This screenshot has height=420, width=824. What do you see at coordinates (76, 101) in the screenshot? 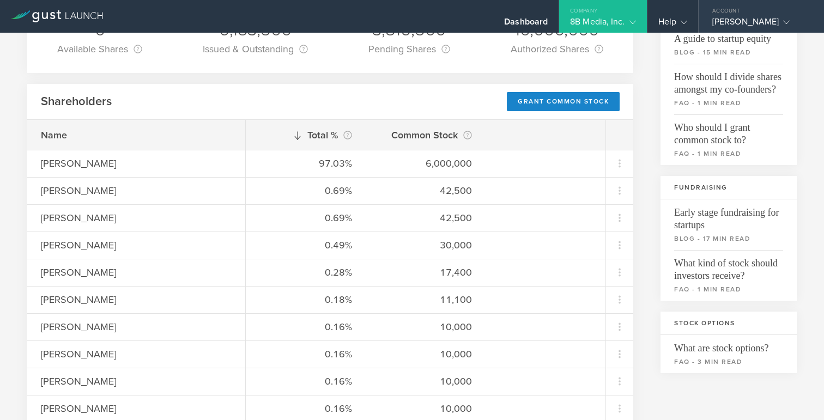
I see `h2: Shareholders` at bounding box center [76, 101].